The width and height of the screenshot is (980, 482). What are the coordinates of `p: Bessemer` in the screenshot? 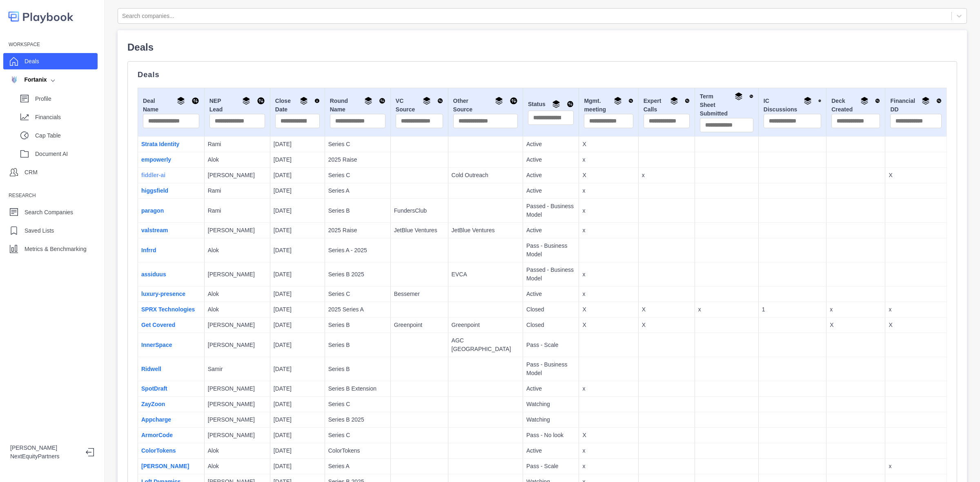 It's located at (419, 294).